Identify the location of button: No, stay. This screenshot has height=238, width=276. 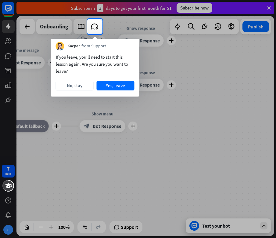
(75, 85).